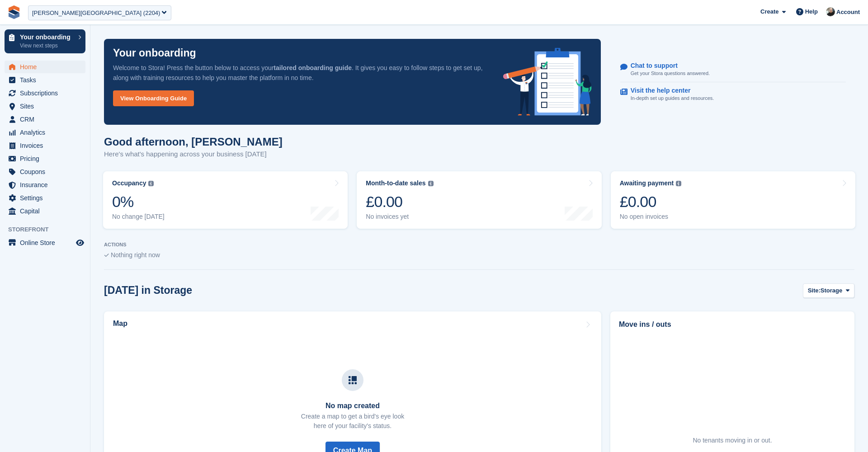 This screenshot has width=868, height=452. What do you see at coordinates (47, 67) in the screenshot?
I see `span: Home` at bounding box center [47, 67].